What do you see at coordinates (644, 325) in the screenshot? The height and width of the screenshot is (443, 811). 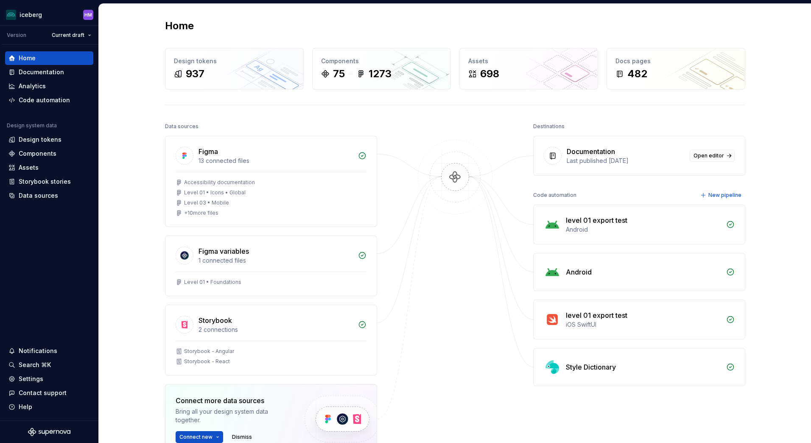 I see `div: iOS SwiftUI` at bounding box center [644, 325].